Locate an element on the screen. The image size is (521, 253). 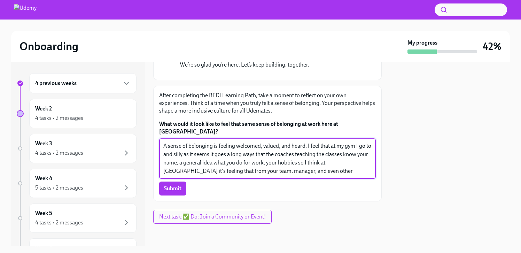
a: Week 24 tasks • 2 messages is located at coordinates (77, 113).